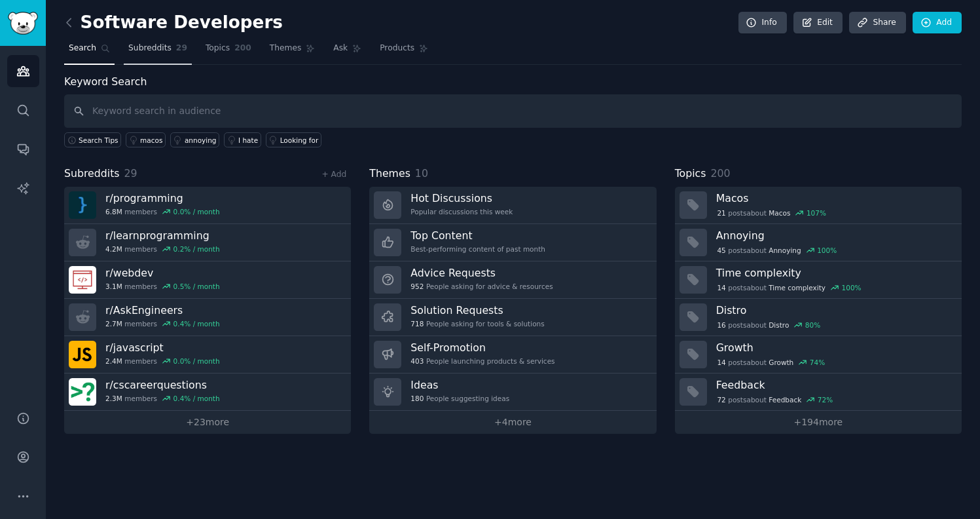  Describe the element at coordinates (818, 242) in the screenshot. I see `a: Annoying45postsaboutAnnoying100%` at that location.